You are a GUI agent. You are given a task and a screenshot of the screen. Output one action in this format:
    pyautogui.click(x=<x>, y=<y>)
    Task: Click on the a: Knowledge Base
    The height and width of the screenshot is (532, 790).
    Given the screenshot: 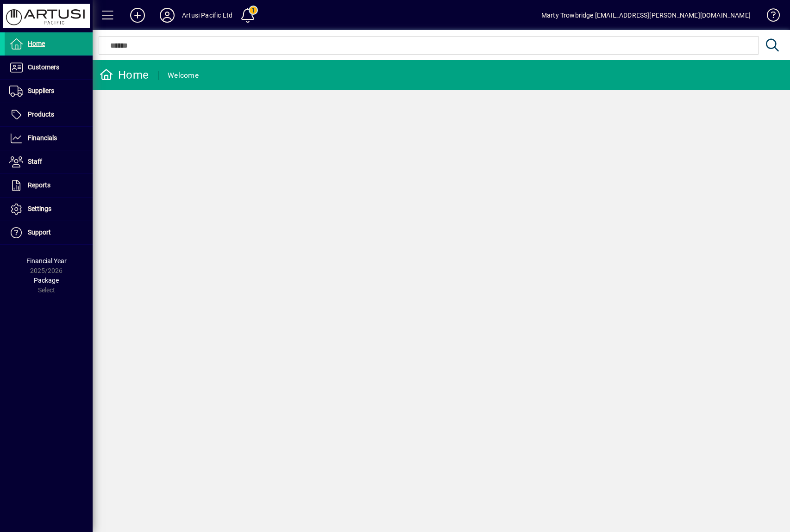 What is the action you would take?
    pyautogui.click(x=769, y=17)
    